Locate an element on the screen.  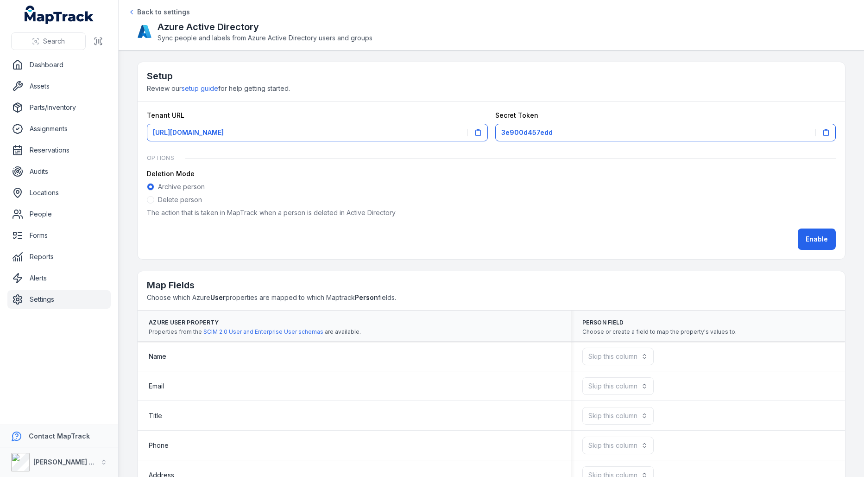
div: Options is located at coordinates (491, 155).